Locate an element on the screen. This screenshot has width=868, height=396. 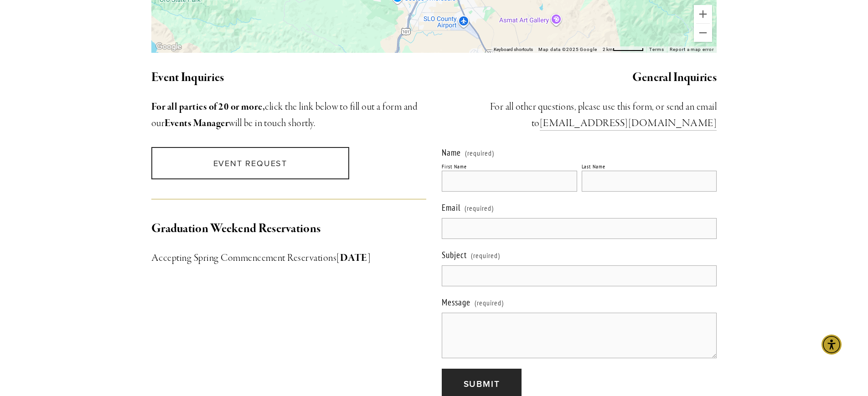
h2: Graduation Weekend Reservations is located at coordinates (289, 229).